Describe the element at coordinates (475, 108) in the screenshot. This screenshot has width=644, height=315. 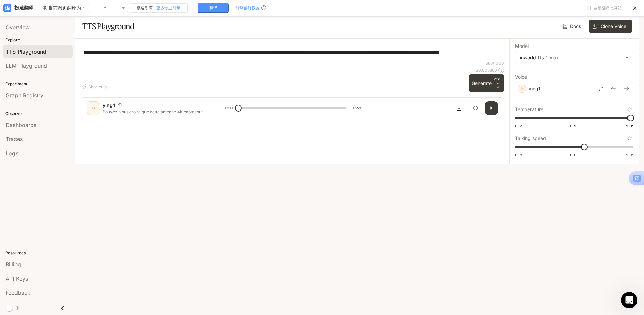
I see `button: Inspect` at that location.